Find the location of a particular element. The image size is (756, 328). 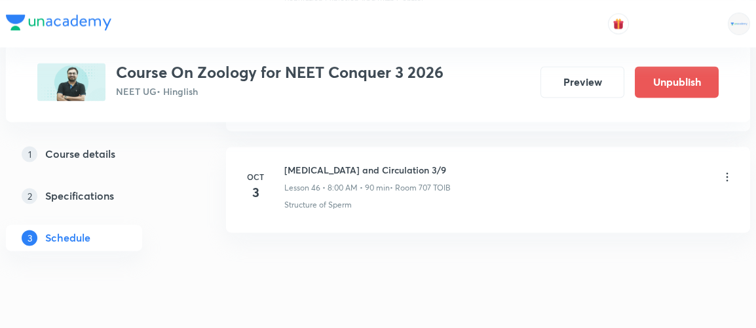

h5: Schedule is located at coordinates (67, 238).